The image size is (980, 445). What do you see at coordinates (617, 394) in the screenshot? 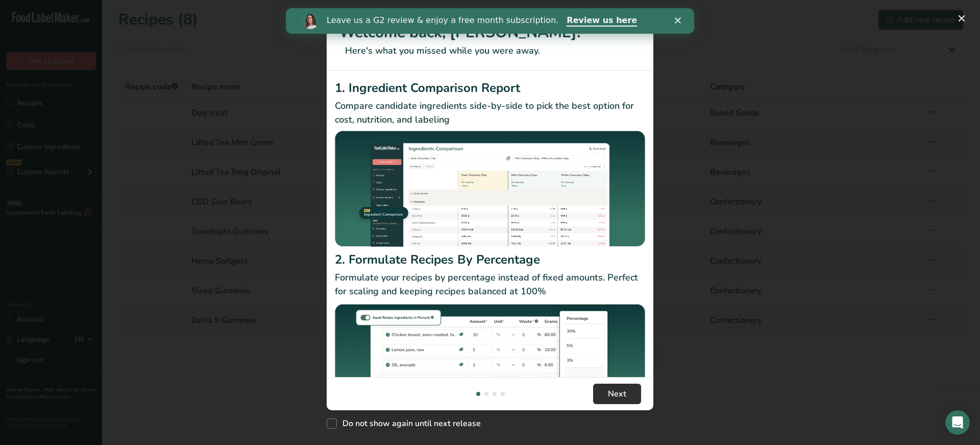
I see `span: Next` at bounding box center [617, 394].